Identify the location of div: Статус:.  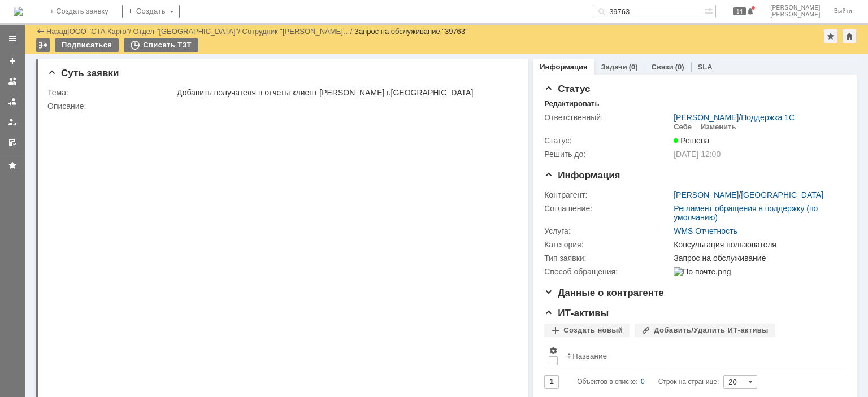
(608, 140).